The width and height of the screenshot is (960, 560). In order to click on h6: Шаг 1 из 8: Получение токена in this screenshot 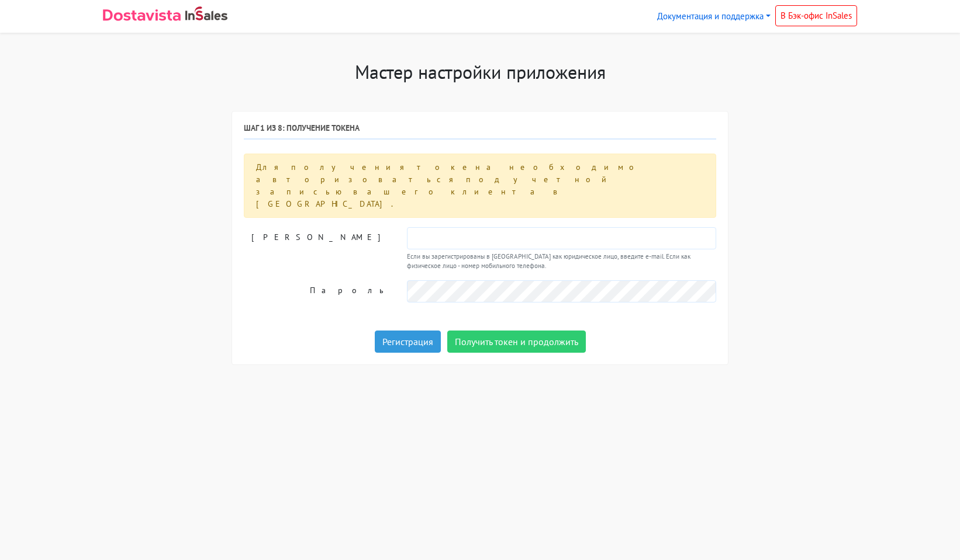, I will do `click(480, 131)`.